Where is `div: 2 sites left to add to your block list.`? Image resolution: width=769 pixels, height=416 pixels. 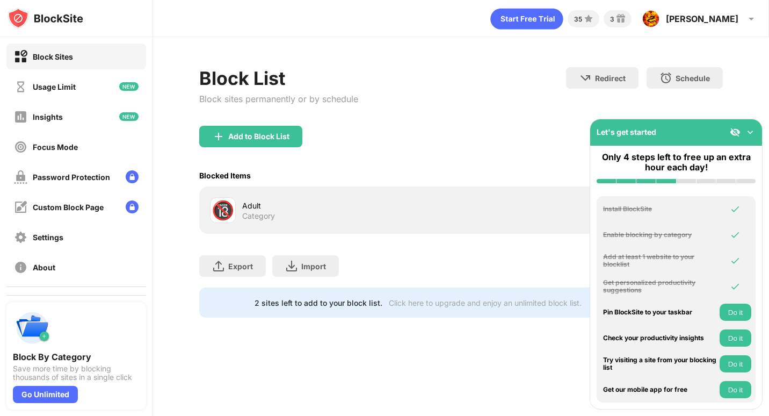 div: 2 sites left to add to your block list. is located at coordinates (319, 302).